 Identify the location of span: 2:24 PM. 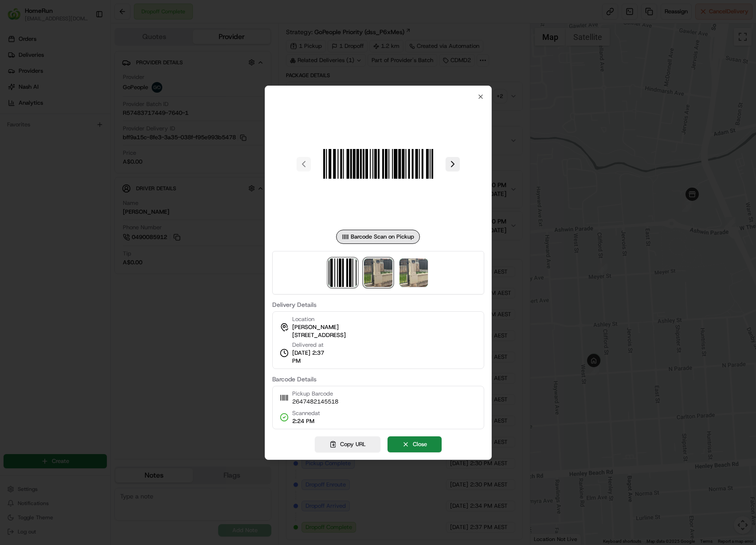
(306, 421).